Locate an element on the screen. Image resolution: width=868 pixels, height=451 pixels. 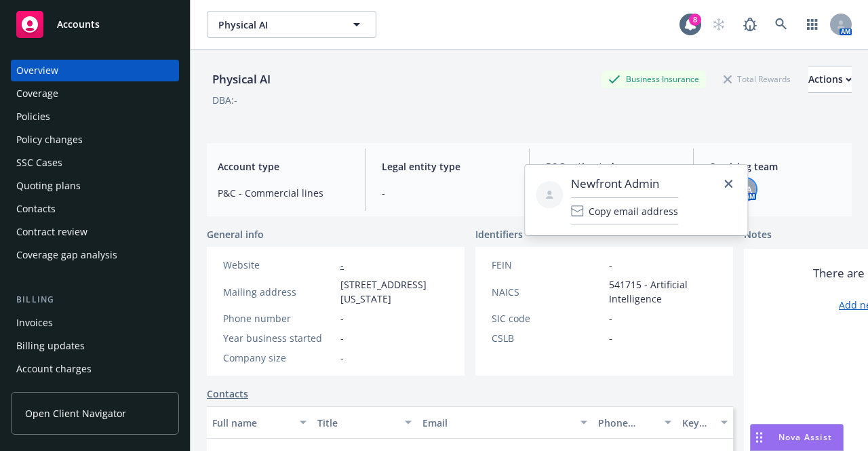
a: Contract review is located at coordinates (95, 232).